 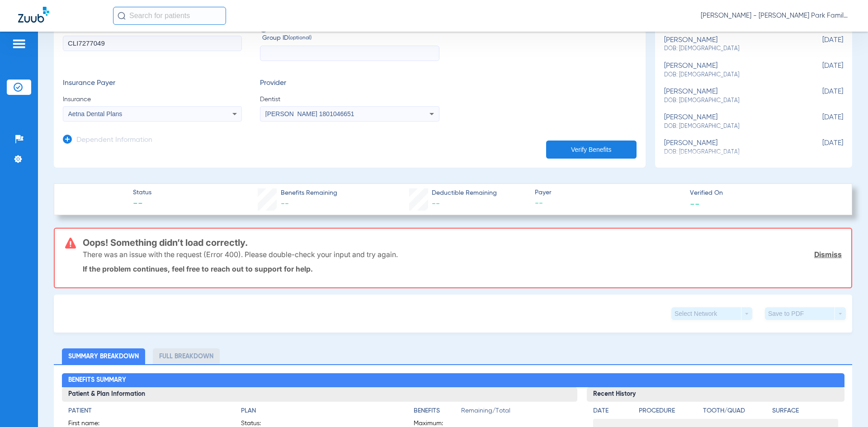 I want to click on p: There was an issue with the request (Error 400). Please double-check your input and try again., so click(x=240, y=254).